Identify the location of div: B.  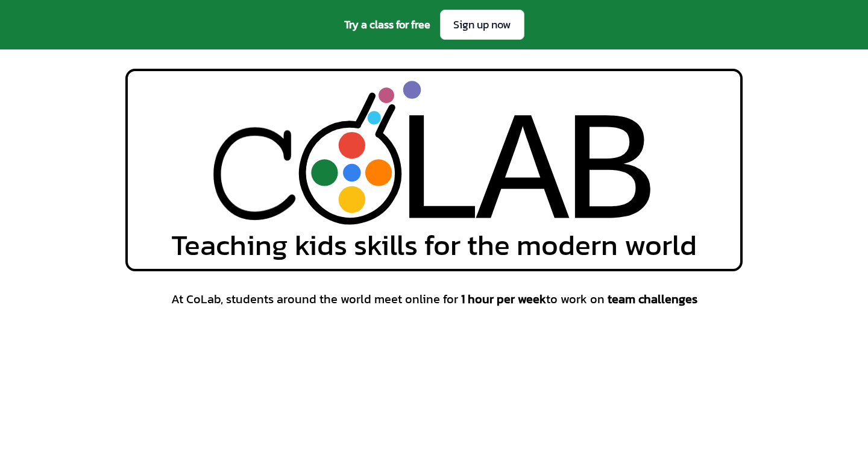
(609, 177).